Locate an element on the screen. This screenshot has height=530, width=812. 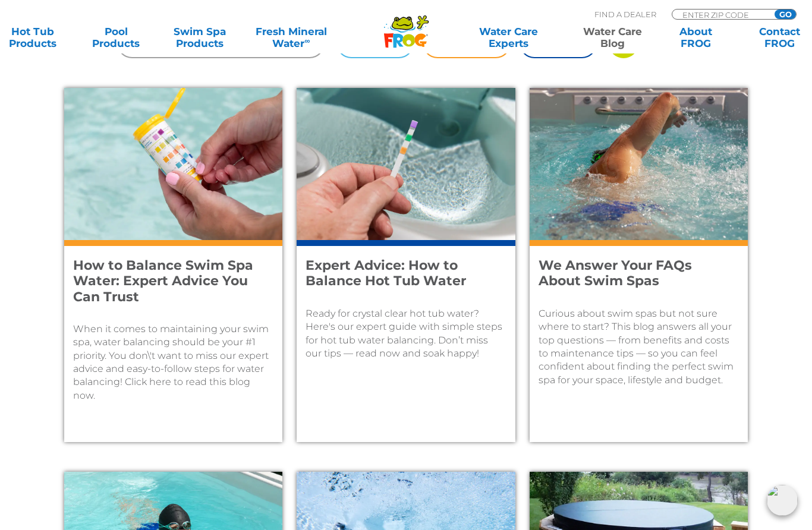
img: A man swim sin the moving current of a swim spa is located at coordinates (638, 164).